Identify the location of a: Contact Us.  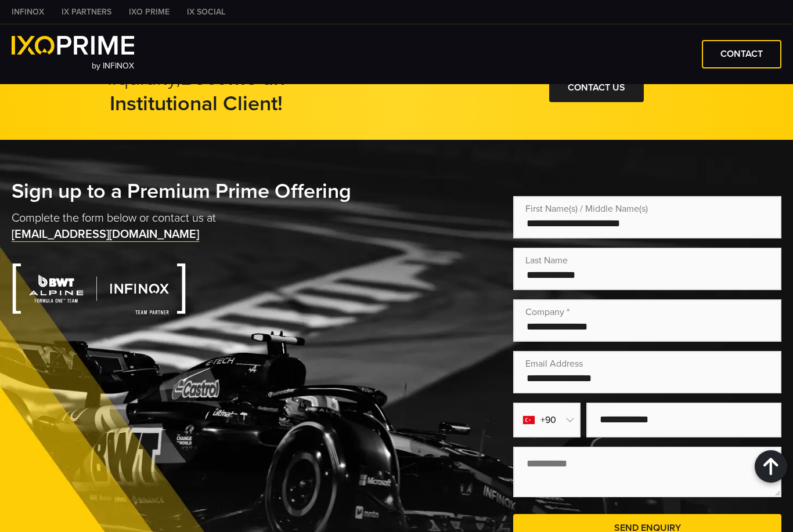
(596, 88).